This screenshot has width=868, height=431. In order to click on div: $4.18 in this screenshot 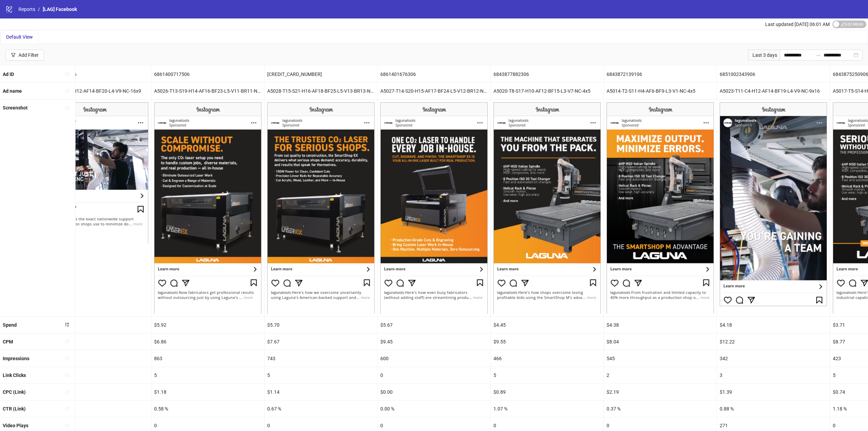, I will do `click(773, 325)`.